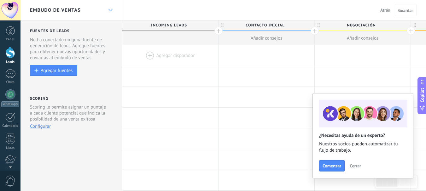  Describe the element at coordinates (422, 95) in the screenshot. I see `span: Copilot` at that location.